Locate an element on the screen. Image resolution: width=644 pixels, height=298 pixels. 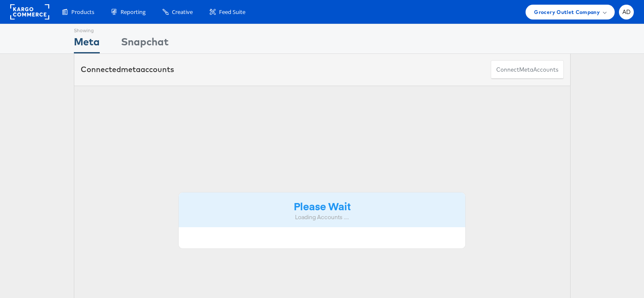
div: Meta is located at coordinates (86, 44).